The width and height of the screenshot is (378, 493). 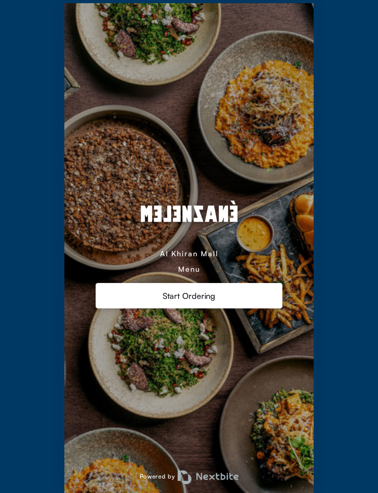 I want to click on img: logo.png, so click(x=208, y=476).